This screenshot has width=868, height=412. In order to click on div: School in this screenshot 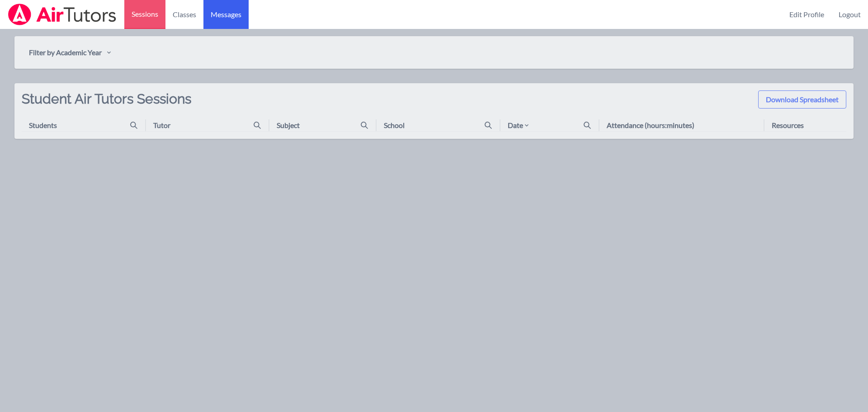, I will do `click(394, 125)`.